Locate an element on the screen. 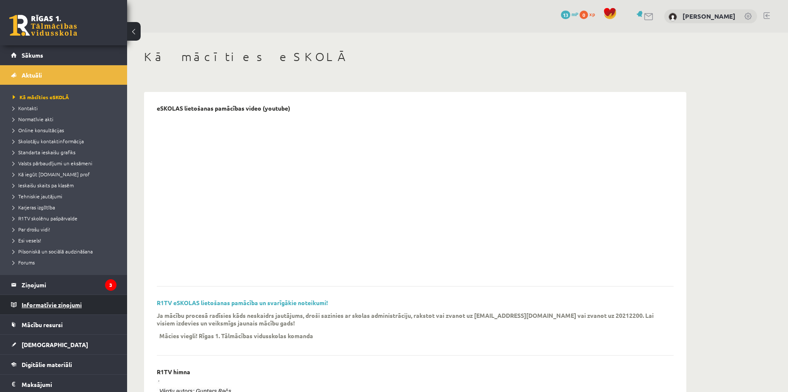  a: Mācību resursi is located at coordinates (64, 324).